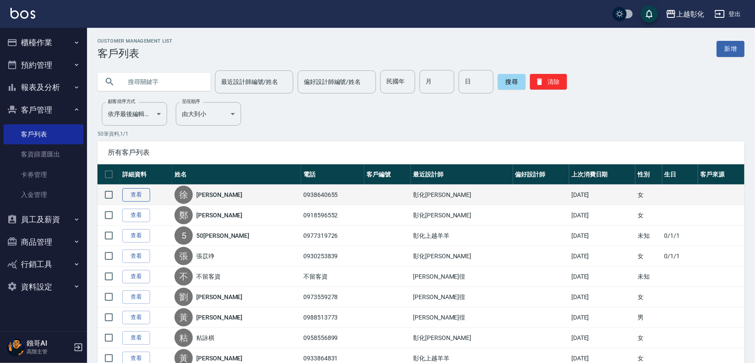 The height and width of the screenshot is (363, 755). What do you see at coordinates (184, 297) in the screenshot?
I see `div: 劉` at bounding box center [184, 297].